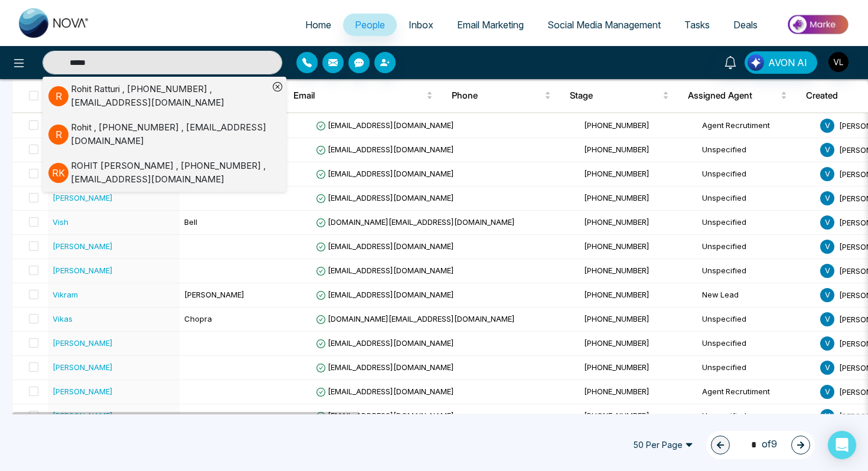 The image size is (868, 471). What do you see at coordinates (843, 445) in the screenshot?
I see `div: Open Intercom Messenger` at bounding box center [843, 445].